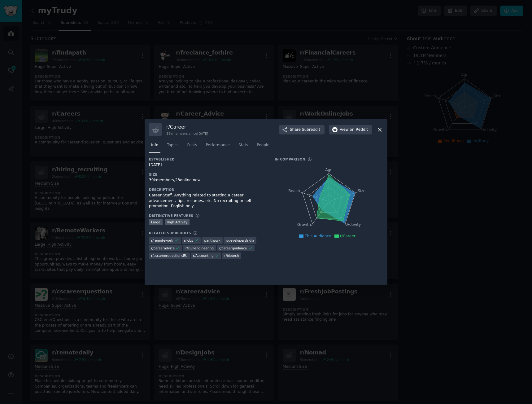  Describe the element at coordinates (361, 191) in the screenshot. I see `tspan: Size` at that location.